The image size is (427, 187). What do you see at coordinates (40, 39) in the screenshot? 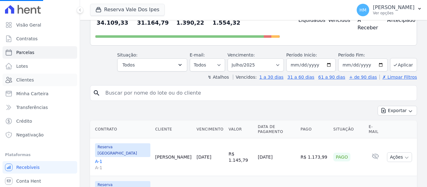
I see `a: Contratos` at bounding box center [40, 39].